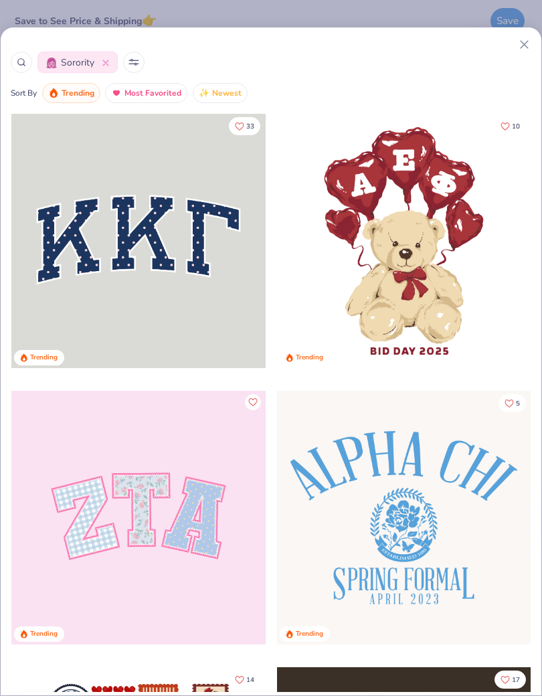 The height and width of the screenshot is (696, 542). Describe the element at coordinates (78, 93) in the screenshot. I see `span: Trending` at that location.